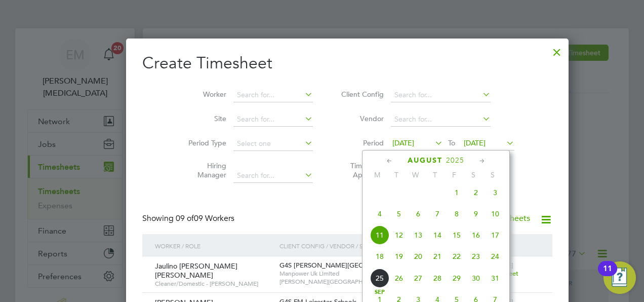 The image size is (644, 302). Describe the element at coordinates (457, 257) in the screenshot. I see `span: 22` at that location.